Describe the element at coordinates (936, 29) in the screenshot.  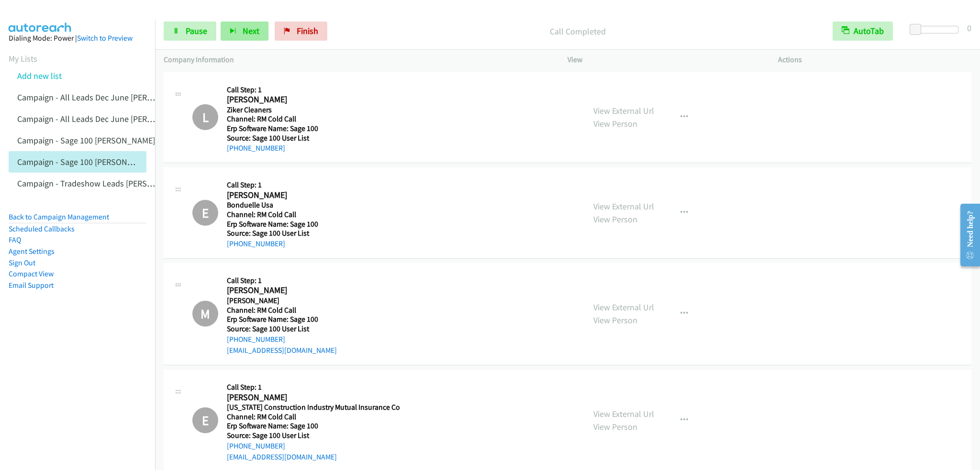
I see `div: Delay between calls (in seconds)` at that location.